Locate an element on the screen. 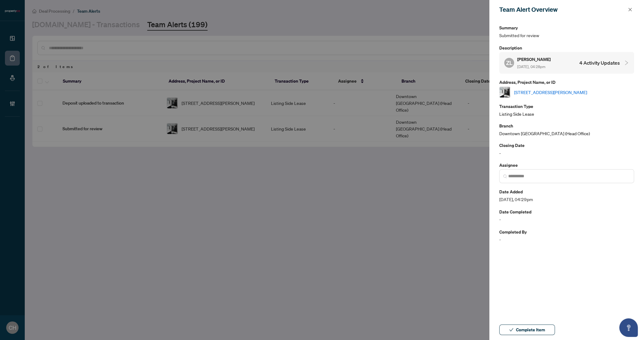 The width and height of the screenshot is (644, 340). span: Complete Item is located at coordinates (531, 330).